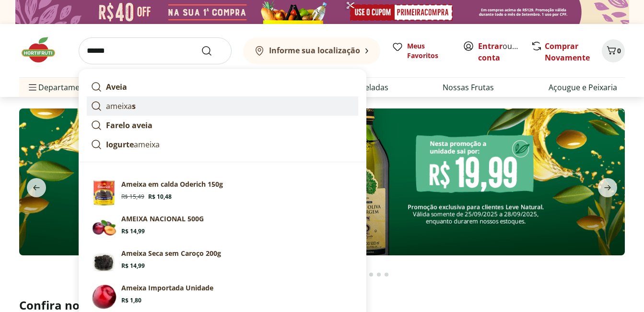 This screenshot has width=644, height=312. Describe the element at coordinates (490, 46) in the screenshot. I see `a: Entrar` at that location.